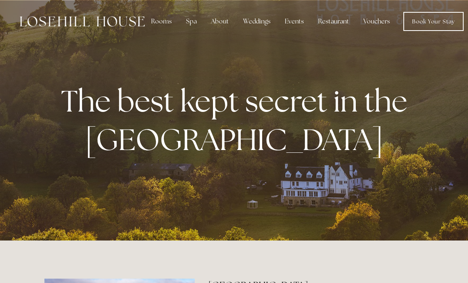 This screenshot has height=283, width=468. Describe the element at coordinates (295, 21) in the screenshot. I see `div: Events` at that location.